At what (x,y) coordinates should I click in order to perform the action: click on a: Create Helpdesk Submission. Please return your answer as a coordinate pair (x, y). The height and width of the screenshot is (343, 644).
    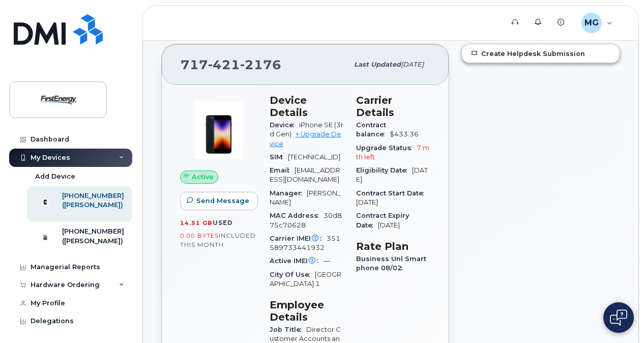
    Looking at the image, I should click on (541, 54).